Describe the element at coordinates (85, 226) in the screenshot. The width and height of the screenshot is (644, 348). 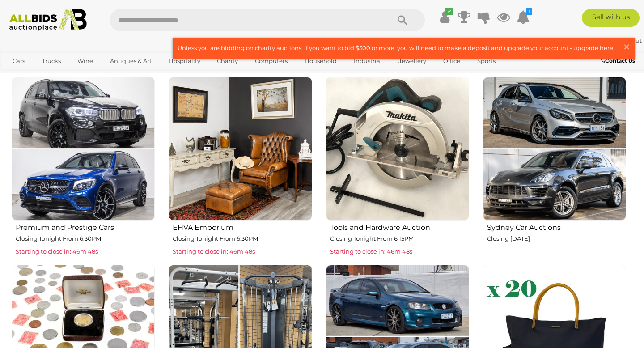
I see `h2: Premium and Prestige Cars` at that location.